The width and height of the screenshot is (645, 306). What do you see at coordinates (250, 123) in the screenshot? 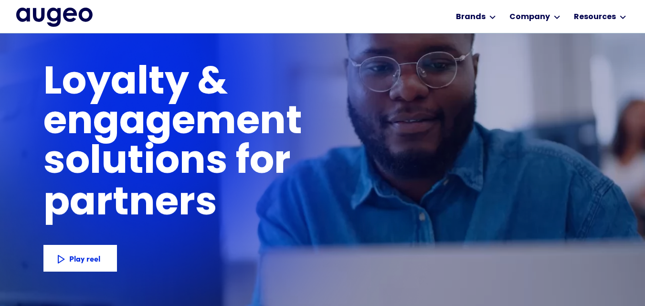
I see `h1: Loyalty & engagement solutions for` at bounding box center [250, 123].